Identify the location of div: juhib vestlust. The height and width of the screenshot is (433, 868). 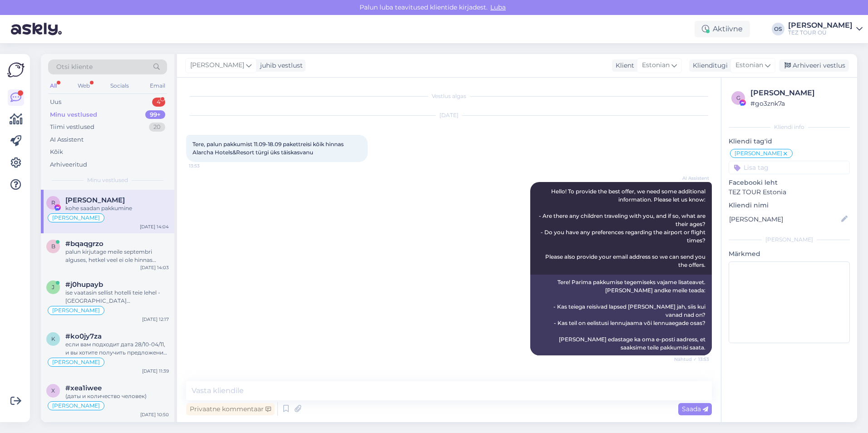
(280, 65).